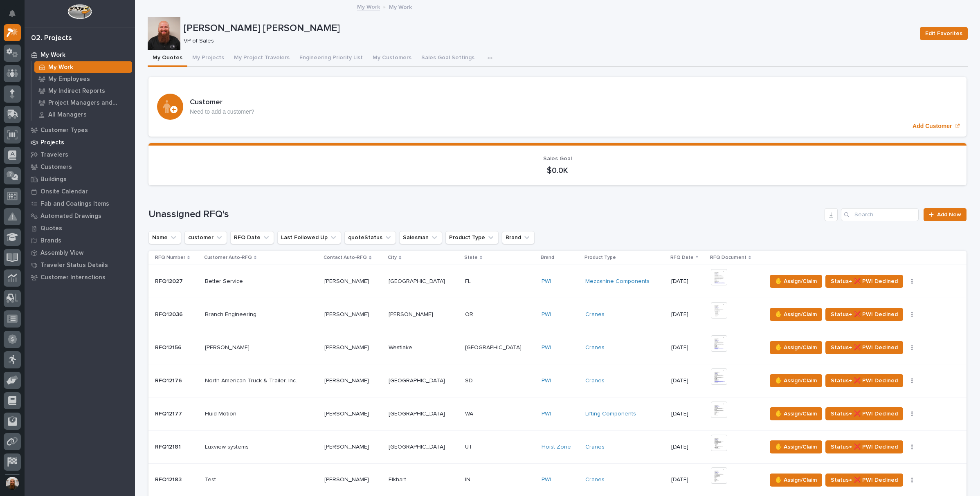 The height and width of the screenshot is (496, 980). I want to click on div: Search, so click(880, 215).